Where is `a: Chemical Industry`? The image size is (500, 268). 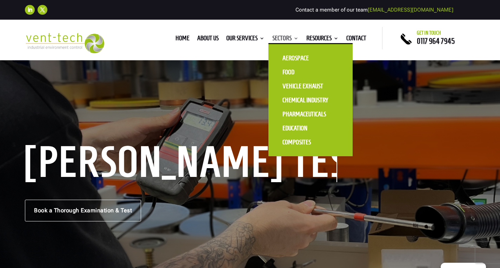 a: Chemical Industry is located at coordinates (310, 100).